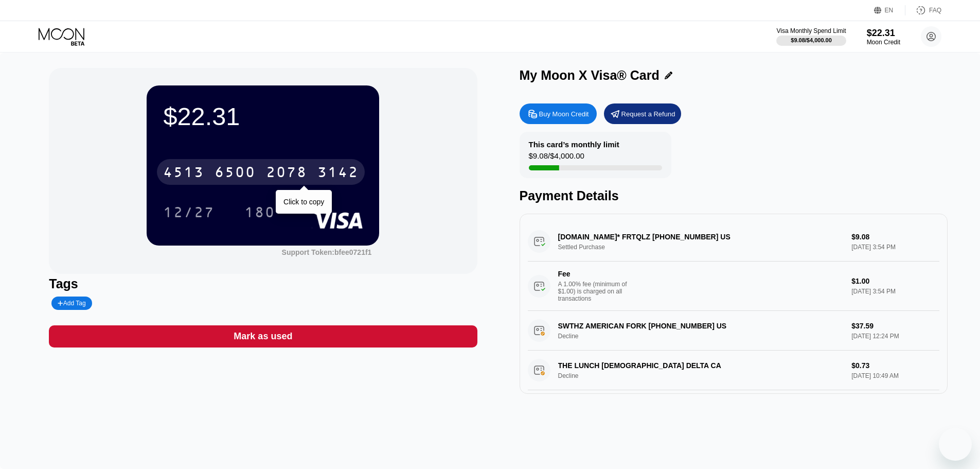 The width and height of the screenshot is (980, 469). I want to click on div: Tags, so click(263, 284).